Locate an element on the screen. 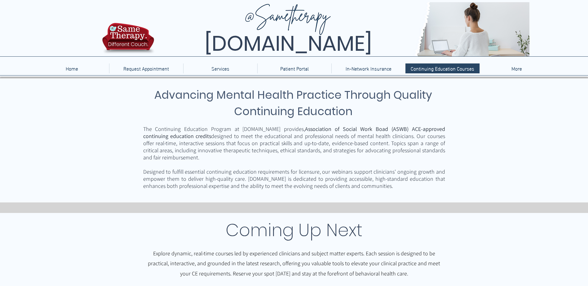  p: Home is located at coordinates (72, 68).